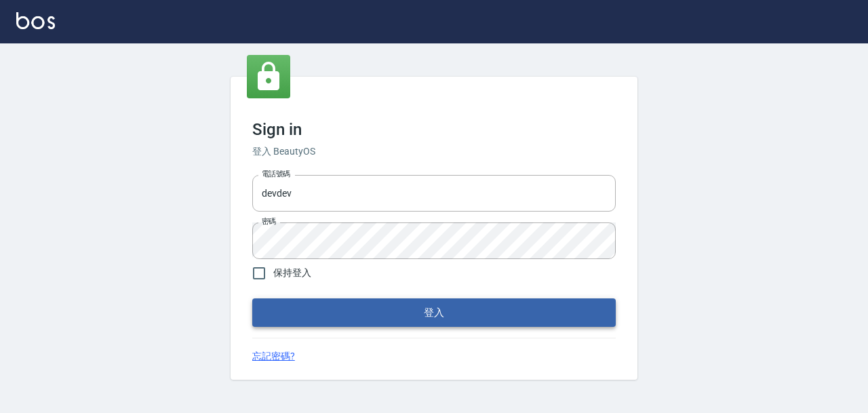  What do you see at coordinates (276, 174) in the screenshot?
I see `label: 電話號碼` at bounding box center [276, 174].